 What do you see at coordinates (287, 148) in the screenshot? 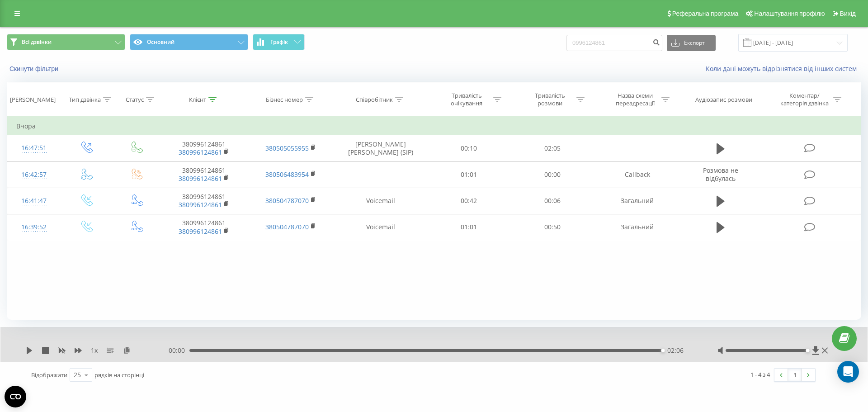
I see `a: 380505055955` at bounding box center [287, 148].